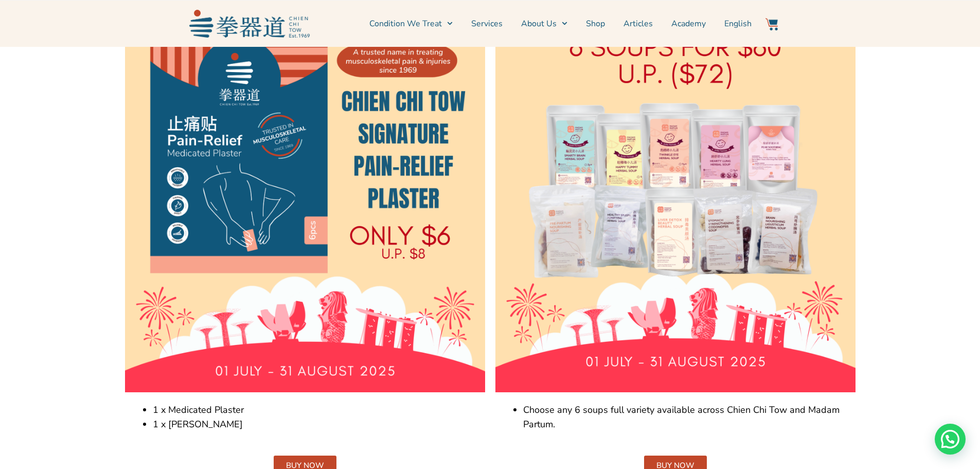 The width and height of the screenshot is (980, 469). Describe the element at coordinates (638, 24) in the screenshot. I see `a: Articles` at that location.